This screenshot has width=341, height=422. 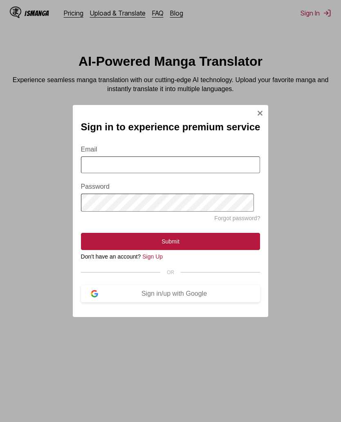 I want to click on img: google-logo, so click(x=94, y=294).